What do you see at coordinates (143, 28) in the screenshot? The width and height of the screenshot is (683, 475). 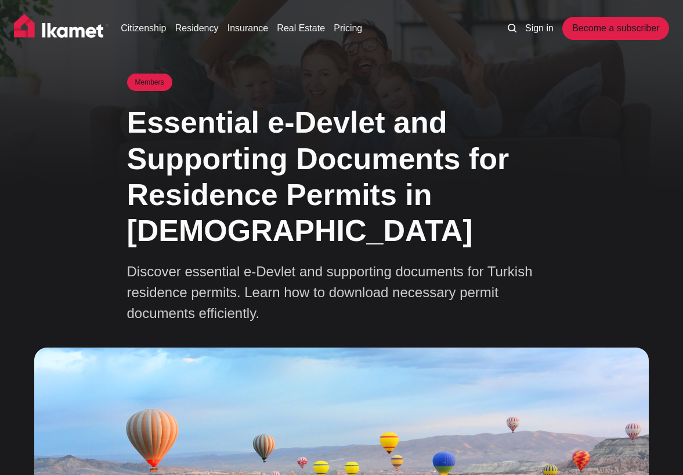 I see `a: Citizenship` at bounding box center [143, 28].